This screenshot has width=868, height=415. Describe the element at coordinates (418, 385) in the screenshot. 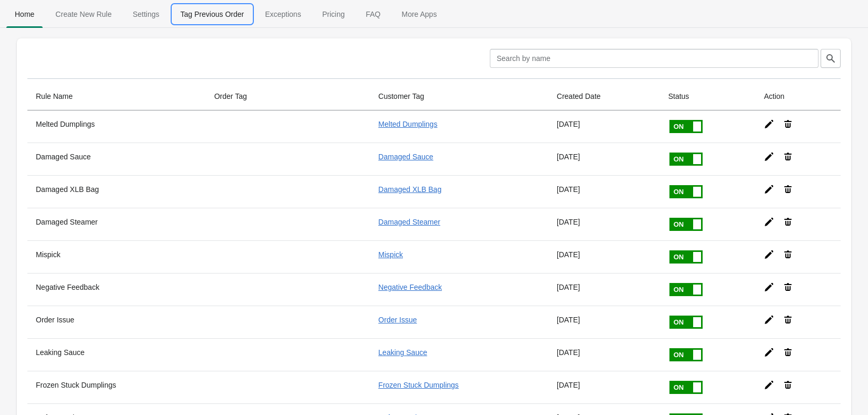

I see `a: Frozen Stuck Dumplings` at that location.